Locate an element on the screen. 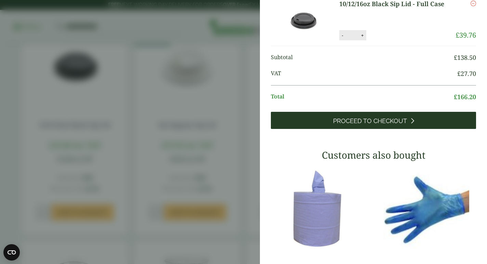 This screenshot has height=264, width=487. bdi: 138.50 is located at coordinates (464, 57).